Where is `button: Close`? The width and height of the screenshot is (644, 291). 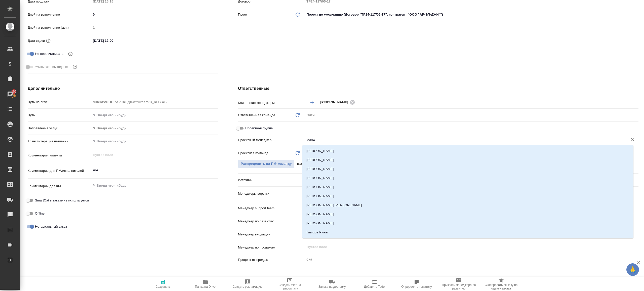
button: Close is located at coordinates (636, 140).